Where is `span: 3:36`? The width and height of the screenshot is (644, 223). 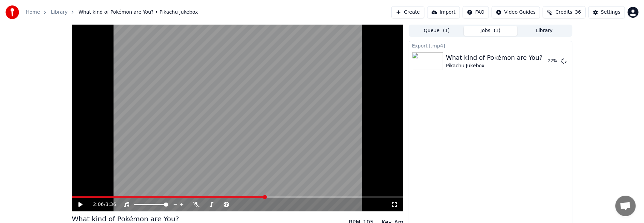
span: 3:36 is located at coordinates (111, 205).